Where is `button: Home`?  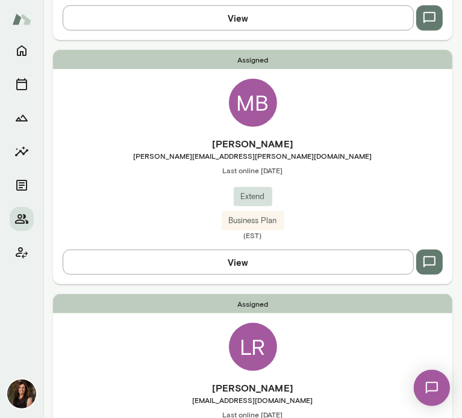 button: Home is located at coordinates (22, 51).